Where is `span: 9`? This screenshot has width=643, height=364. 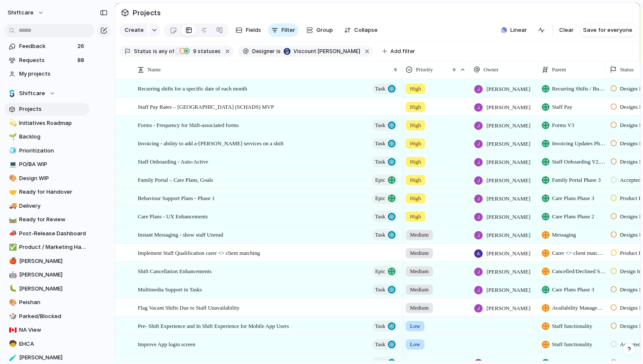
span: 9 is located at coordinates (194, 51).